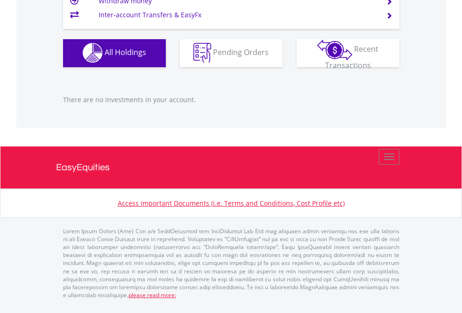  Describe the element at coordinates (231, 168) in the screenshot. I see `div: EasyEquities` at that location.